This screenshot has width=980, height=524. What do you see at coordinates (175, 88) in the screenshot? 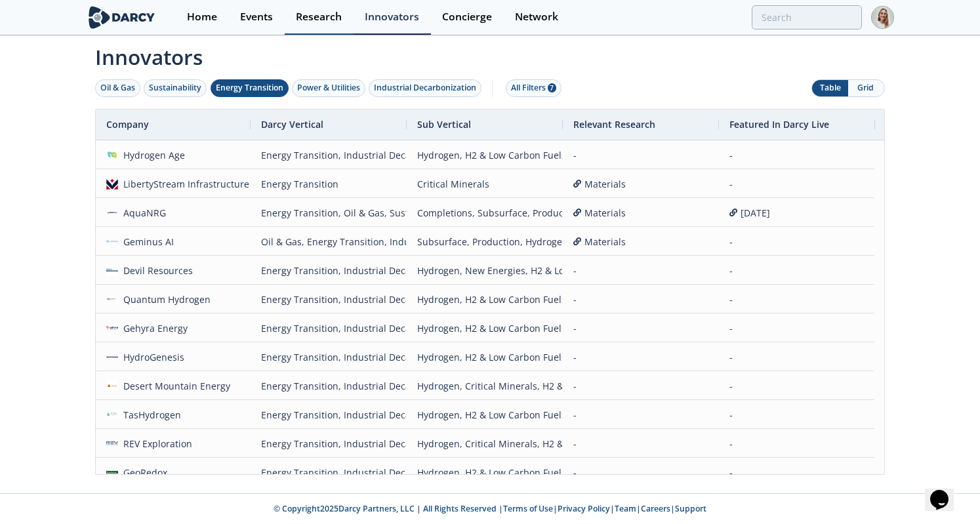
I see `button: Sustainability` at bounding box center [175, 88].